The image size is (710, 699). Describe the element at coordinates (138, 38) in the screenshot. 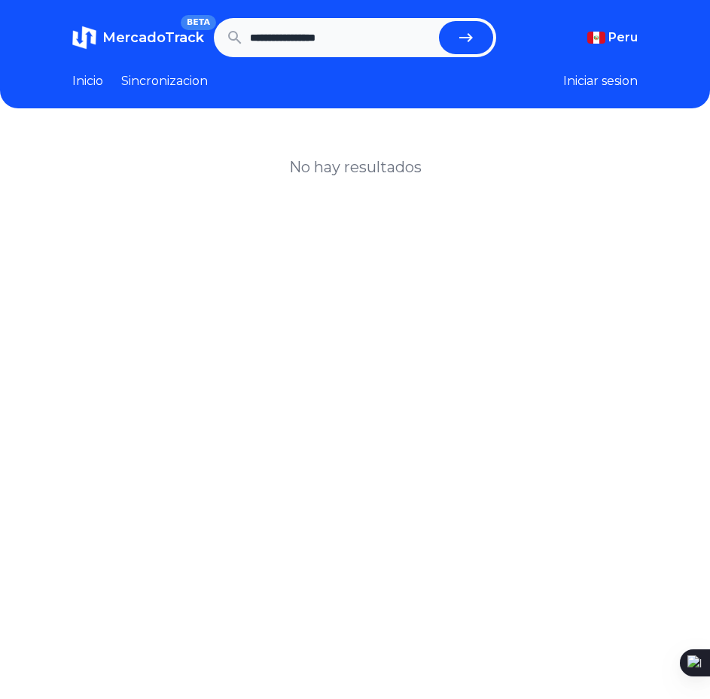

I see `a: MercadoTrackBETA` at that location.